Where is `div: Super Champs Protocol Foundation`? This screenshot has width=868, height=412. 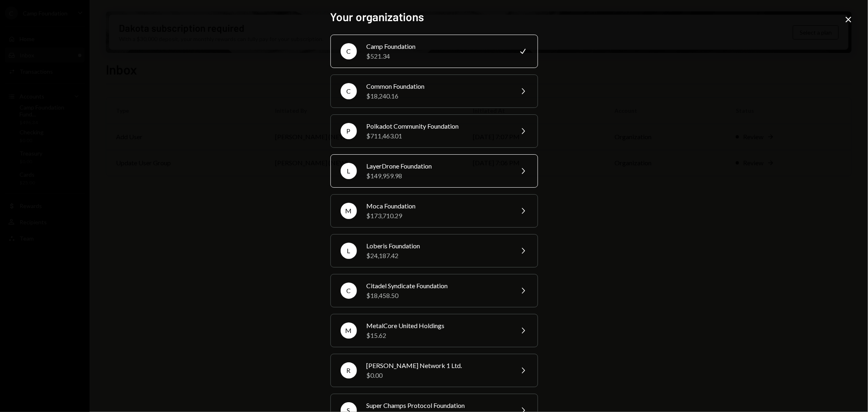
div: Super Champs Protocol Foundation is located at coordinates (437, 406).